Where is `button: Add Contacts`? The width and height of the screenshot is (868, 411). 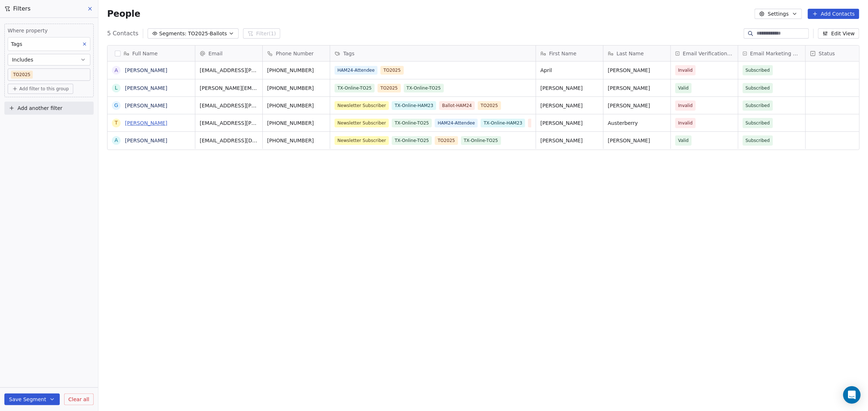
button: Add Contacts is located at coordinates (833, 14).